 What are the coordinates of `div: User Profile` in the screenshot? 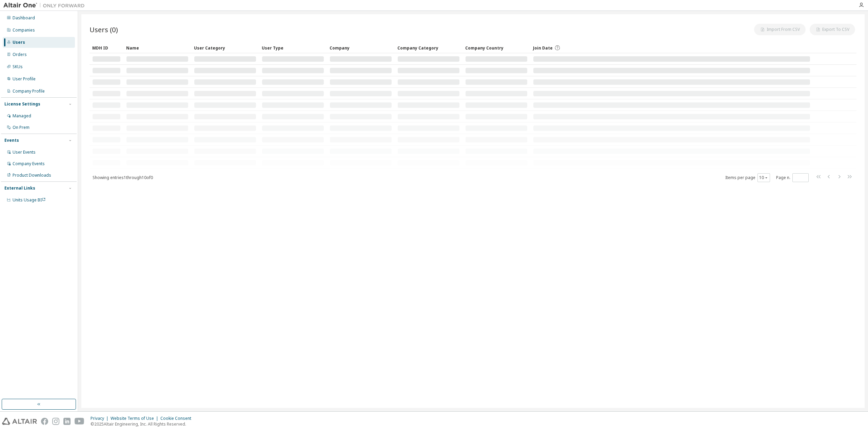 It's located at (24, 79).